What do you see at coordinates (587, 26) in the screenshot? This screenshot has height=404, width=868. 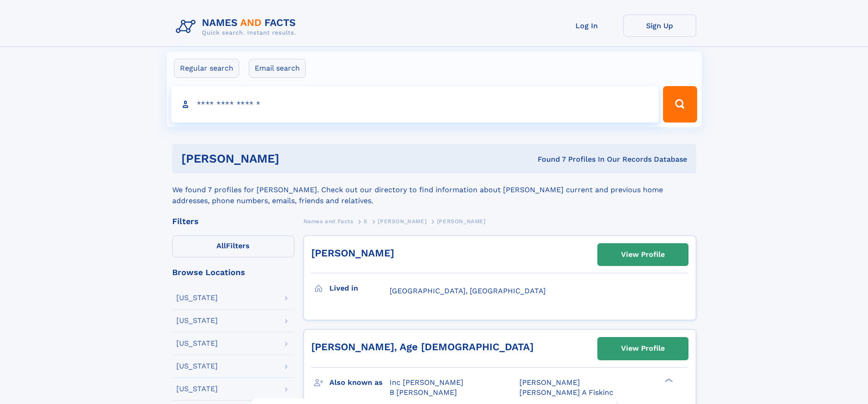 I see `a: Log In` at bounding box center [587, 26].